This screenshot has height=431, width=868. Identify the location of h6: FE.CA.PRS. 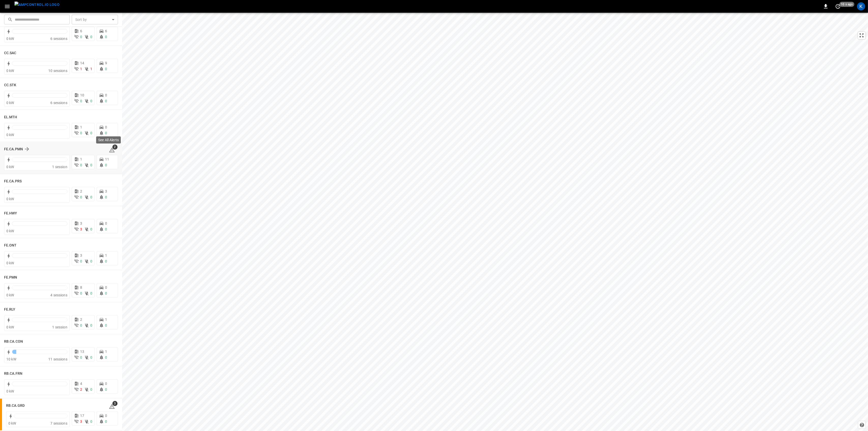
(12, 181).